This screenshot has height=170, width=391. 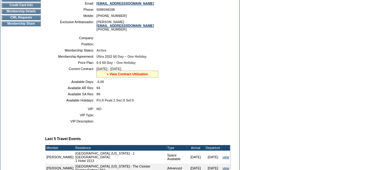 What do you see at coordinates (71, 72) in the screenshot?
I see `td: Current Contract:` at bounding box center [71, 72].